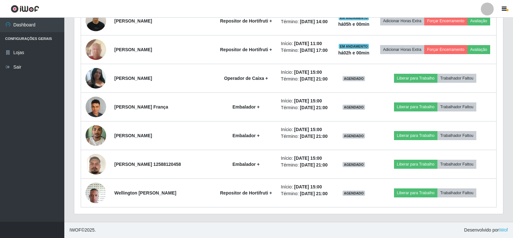 This screenshot has height=238, width=513. Describe the element at coordinates (83, 230) in the screenshot. I see `span: © 2025 .` at that location.